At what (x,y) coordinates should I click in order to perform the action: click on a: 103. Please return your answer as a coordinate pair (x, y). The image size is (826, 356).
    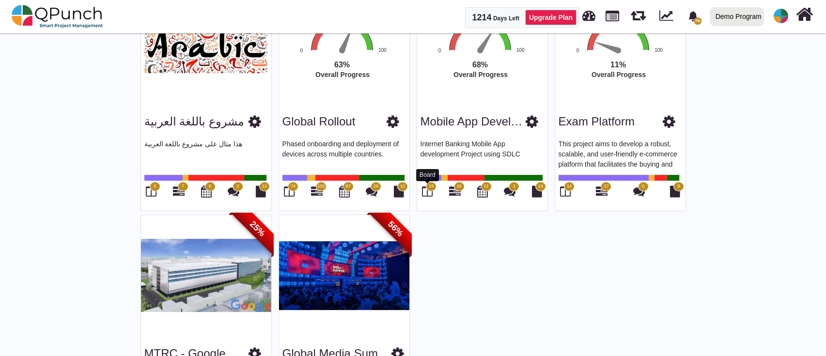
    Looking at the image, I should click on (317, 193).